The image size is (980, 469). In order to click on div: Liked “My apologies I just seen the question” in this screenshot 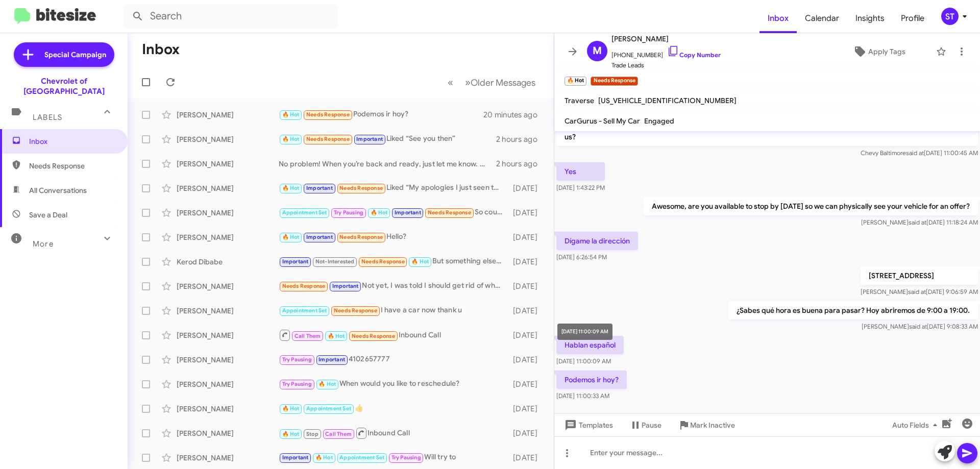, I will do `click(393, 188)`.